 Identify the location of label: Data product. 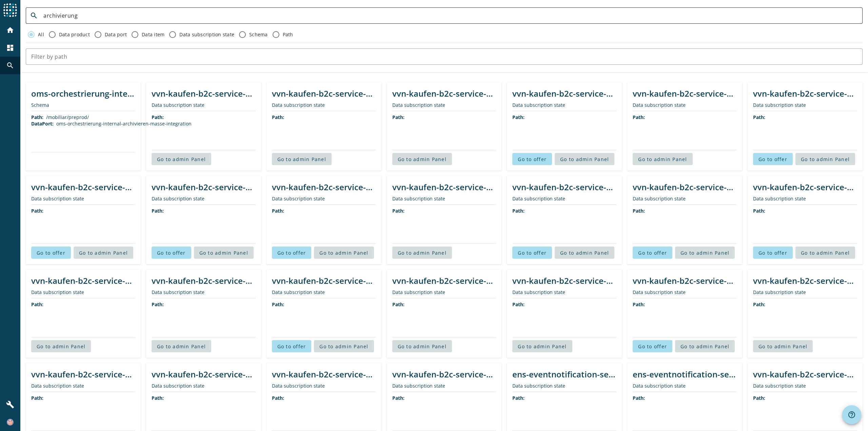
(73, 35).